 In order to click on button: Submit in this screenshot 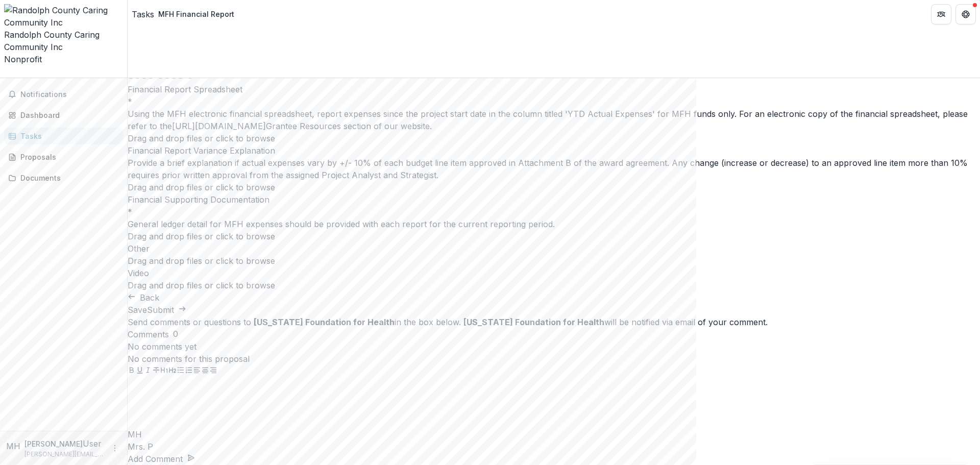, I will do `click(167, 310)`.